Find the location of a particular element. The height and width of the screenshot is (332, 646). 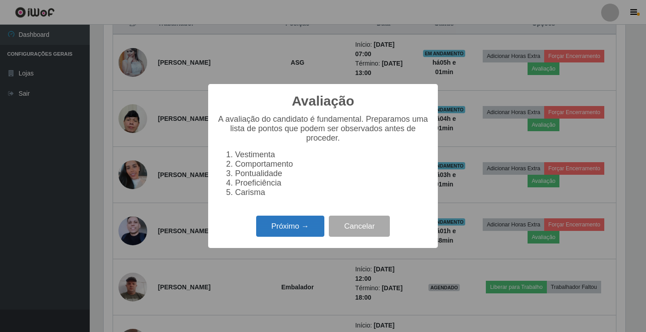

li: Pontualidade is located at coordinates (332, 173).